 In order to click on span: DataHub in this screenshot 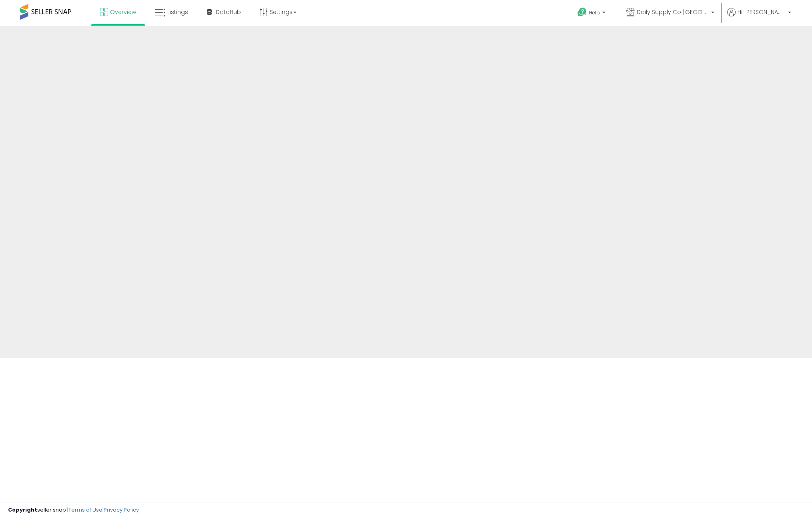, I will do `click(228, 12)`.